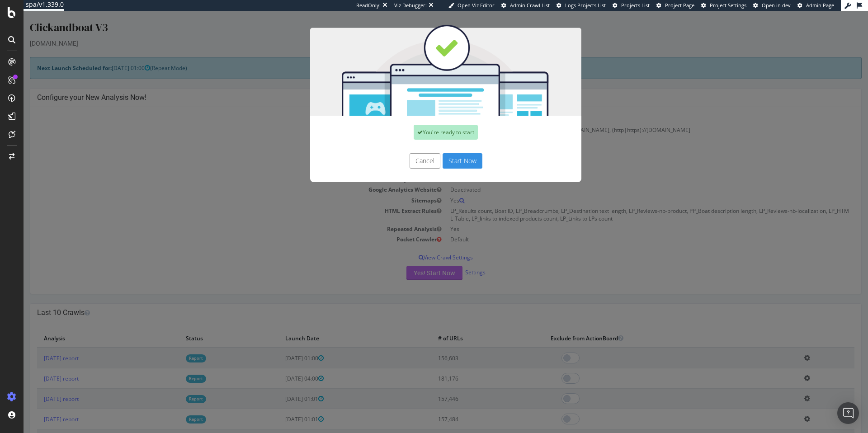 The width and height of the screenshot is (868, 433). Describe the element at coordinates (472, 6) in the screenshot. I see `a: Open Viz Editor` at that location.